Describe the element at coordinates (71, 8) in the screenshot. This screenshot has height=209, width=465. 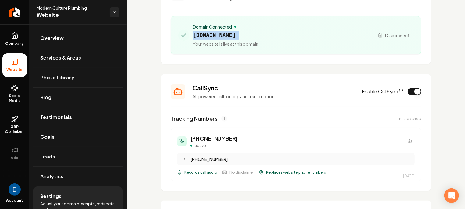
I see `span: Modern Culture Plumbing` at that location.